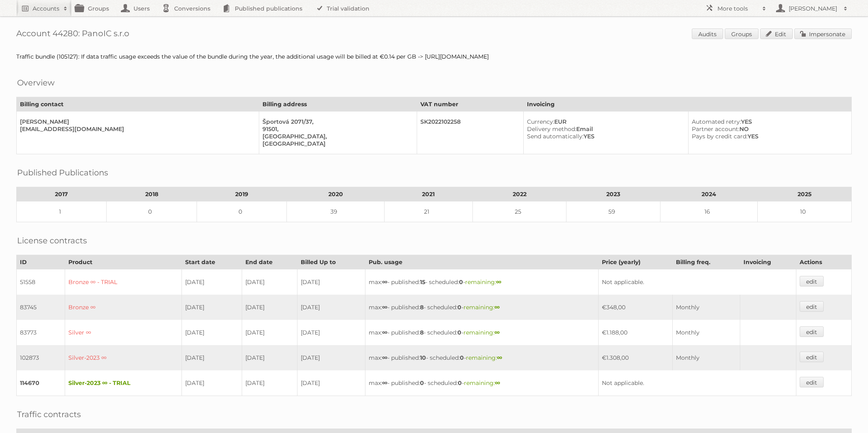 This screenshot has width=868, height=433. What do you see at coordinates (519, 194) in the screenshot?
I see `th: 2022` at bounding box center [519, 194].